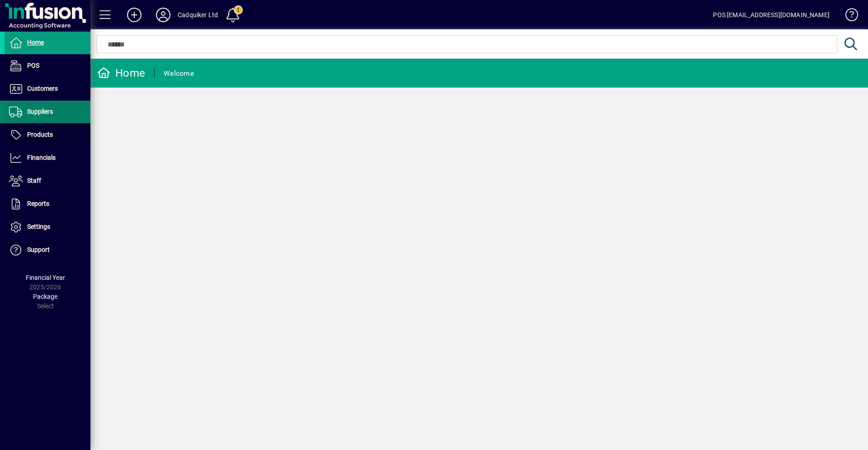 The width and height of the screenshot is (868, 450). Describe the element at coordinates (40, 111) in the screenshot. I see `span: Suppliers` at that location.